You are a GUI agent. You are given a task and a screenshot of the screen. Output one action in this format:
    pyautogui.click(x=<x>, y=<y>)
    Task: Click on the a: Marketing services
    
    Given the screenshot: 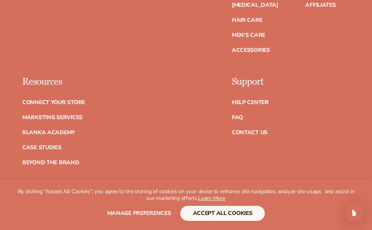 What is the action you would take?
    pyautogui.click(x=52, y=118)
    